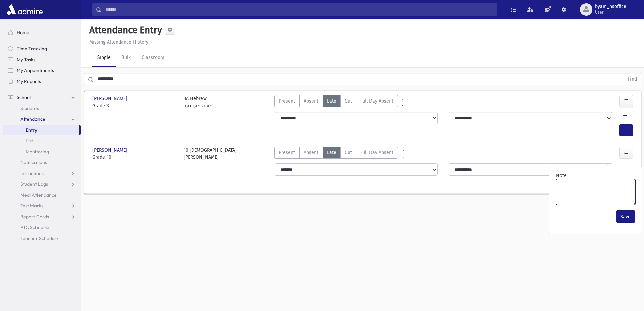 The image size is (644, 311). Describe the element at coordinates (42, 108) in the screenshot. I see `a: Students` at that location.